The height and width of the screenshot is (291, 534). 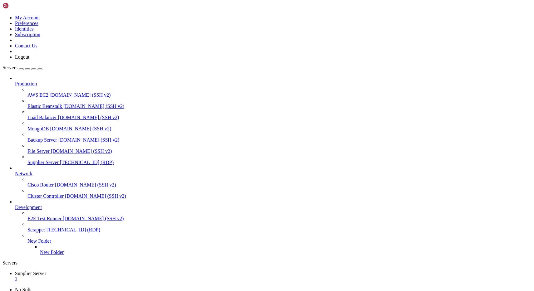 What do you see at coordinates (22, 57) in the screenshot?
I see `a: Logout` at bounding box center [22, 57].